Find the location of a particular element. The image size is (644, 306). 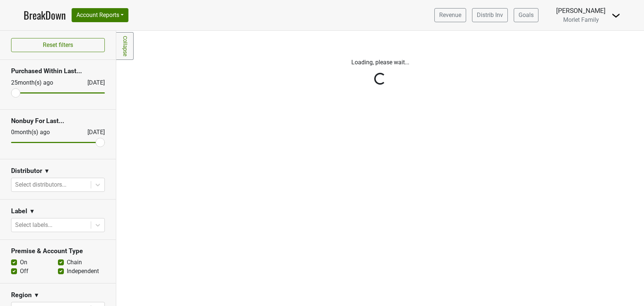

button: Account Reports is located at coordinates (100, 15).